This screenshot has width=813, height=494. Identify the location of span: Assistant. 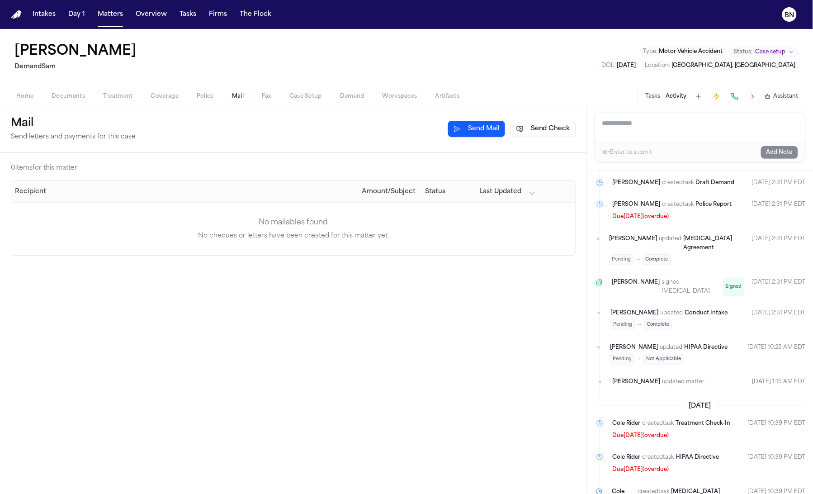
(786, 96).